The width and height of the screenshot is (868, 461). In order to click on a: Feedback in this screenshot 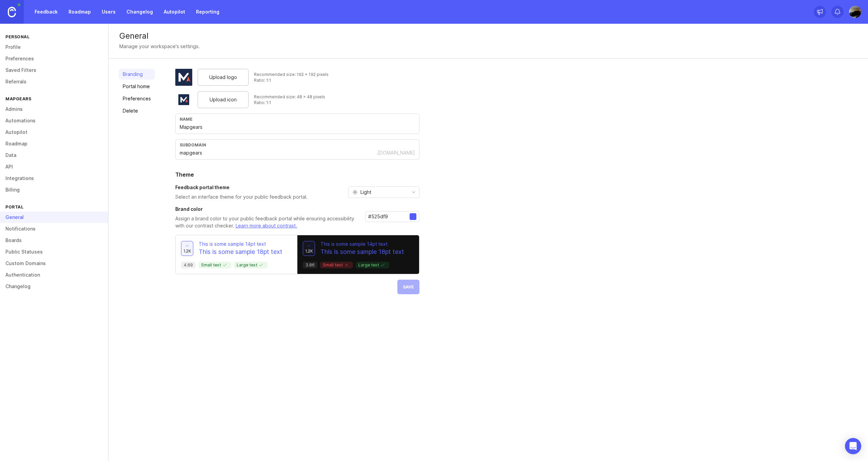, I will do `click(46, 12)`.